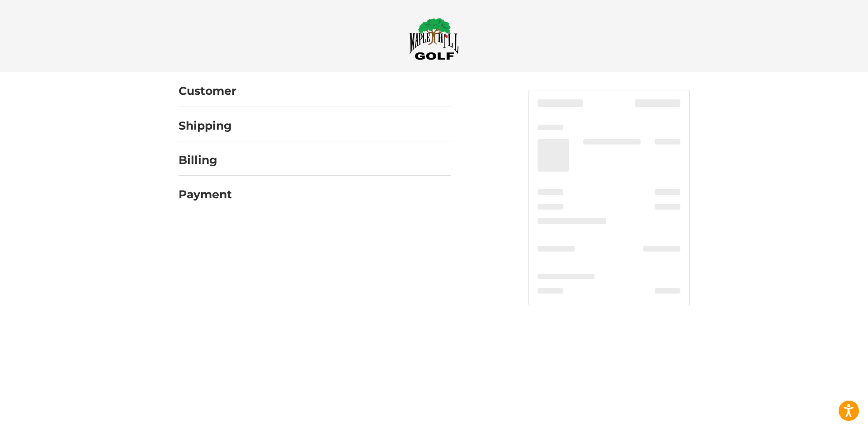 The image size is (868, 448). Describe the element at coordinates (434, 39) in the screenshot. I see `img: Maple Hill Golf` at that location.